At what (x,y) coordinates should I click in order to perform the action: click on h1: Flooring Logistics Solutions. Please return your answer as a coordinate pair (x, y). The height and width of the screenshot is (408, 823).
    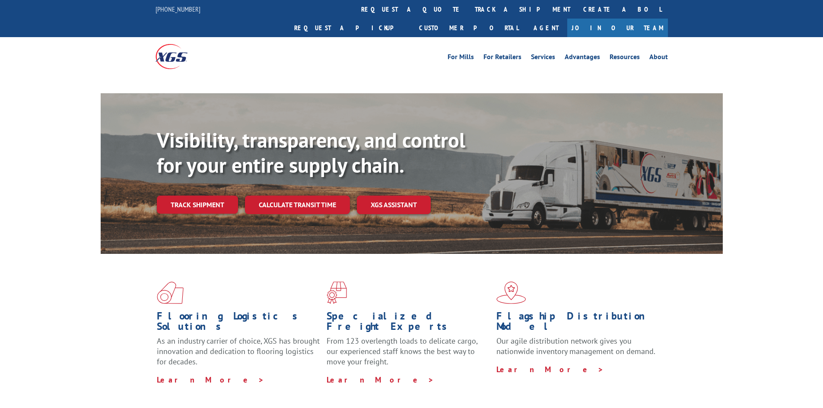
    Looking at the image, I should click on (239, 324).